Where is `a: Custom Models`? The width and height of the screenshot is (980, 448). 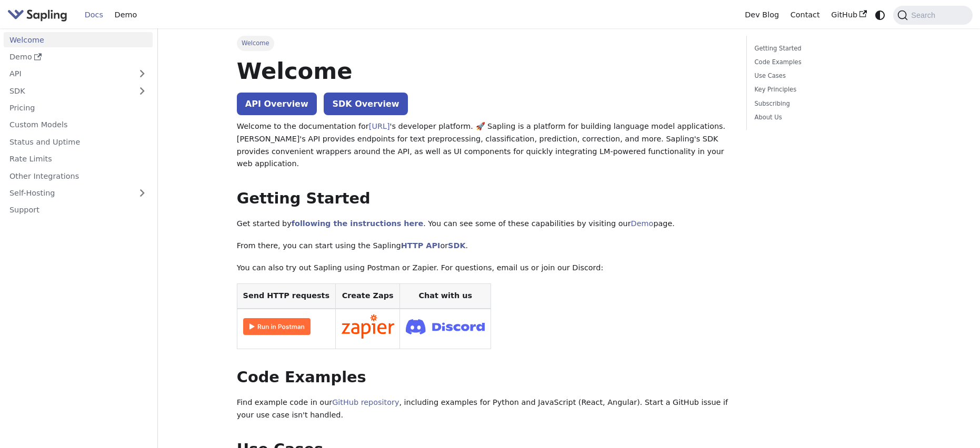
a: Custom Models is located at coordinates (78, 125).